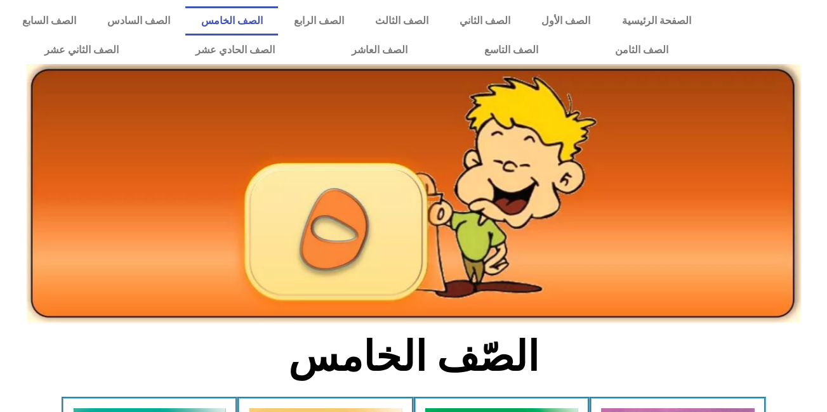  I want to click on a: الصف الثاني, so click(485, 21).